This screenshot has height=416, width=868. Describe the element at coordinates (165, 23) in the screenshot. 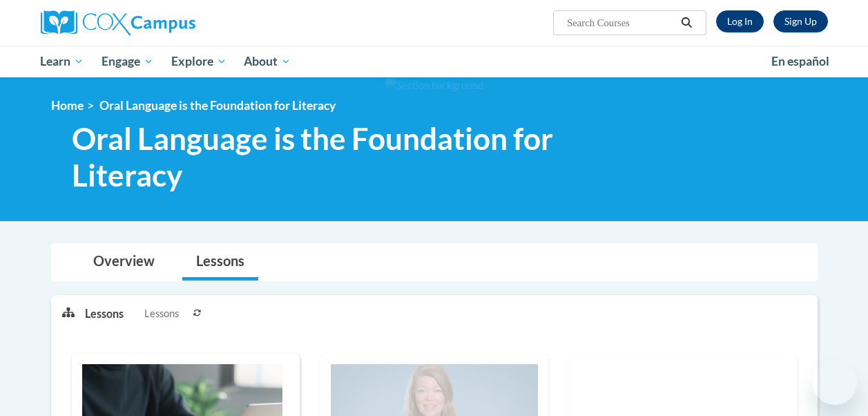

I see `a: Cox Campus` at that location.